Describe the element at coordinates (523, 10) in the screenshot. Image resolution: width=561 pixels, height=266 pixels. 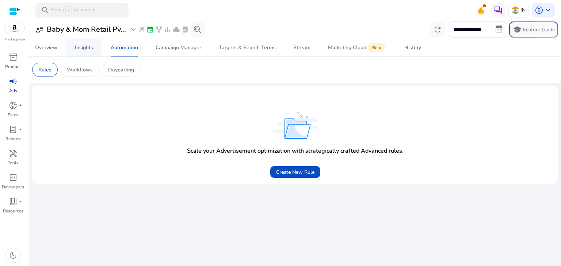
I see `p: IN` at that location.